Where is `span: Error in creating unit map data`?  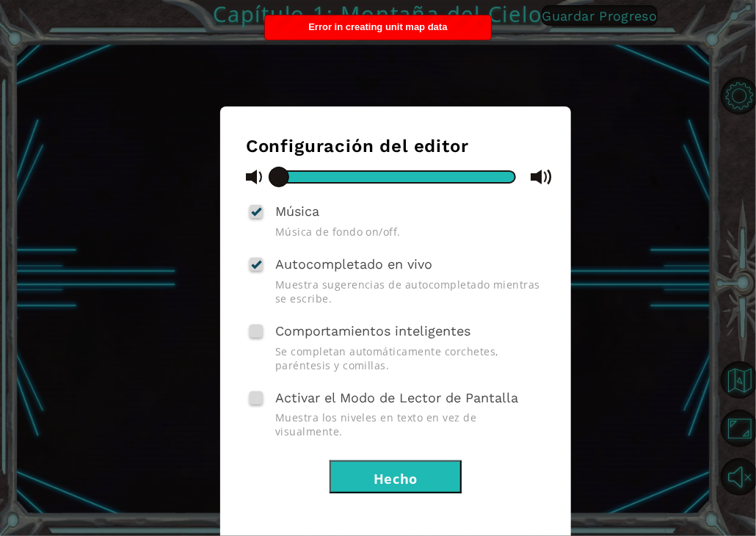
span: Error in creating unit map data is located at coordinates (377, 27).